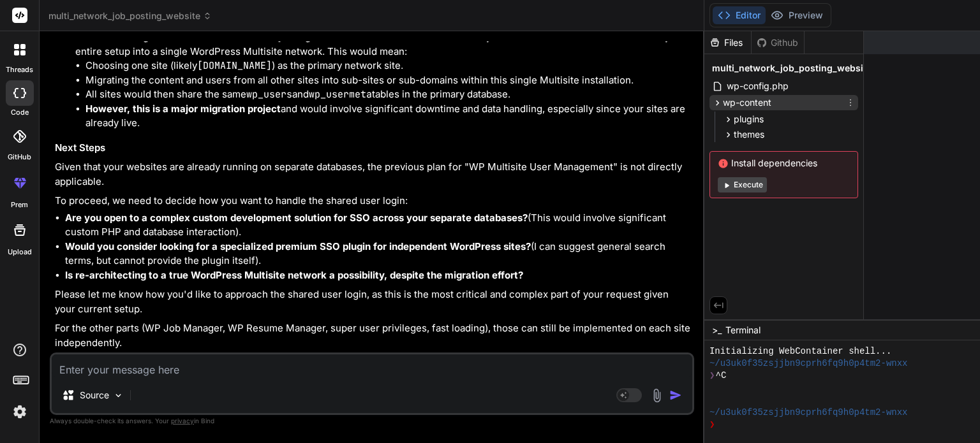  I want to click on label: code, so click(20, 112).